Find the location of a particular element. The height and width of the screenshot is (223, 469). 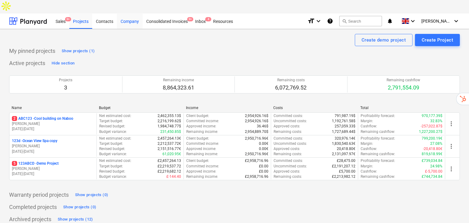

p: Committed income : is located at coordinates (203, 144).